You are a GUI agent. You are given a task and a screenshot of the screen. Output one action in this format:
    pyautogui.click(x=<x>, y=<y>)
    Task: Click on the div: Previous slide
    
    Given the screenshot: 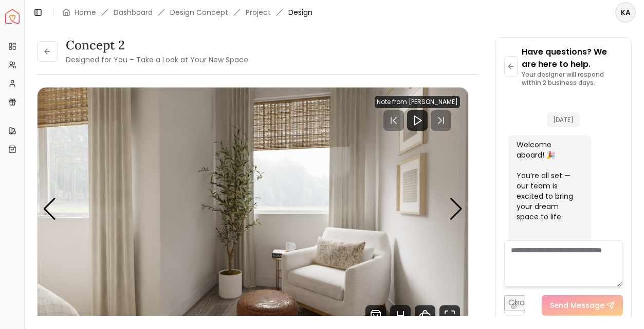 What is the action you would take?
    pyautogui.click(x=49, y=209)
    